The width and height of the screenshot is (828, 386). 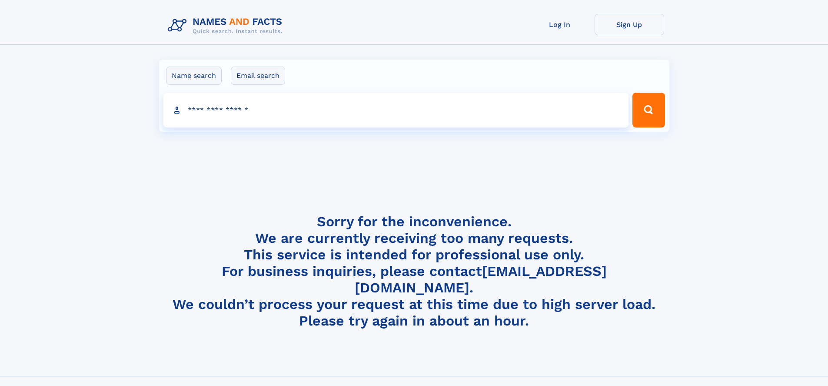 I want to click on label: Email search, so click(x=258, y=76).